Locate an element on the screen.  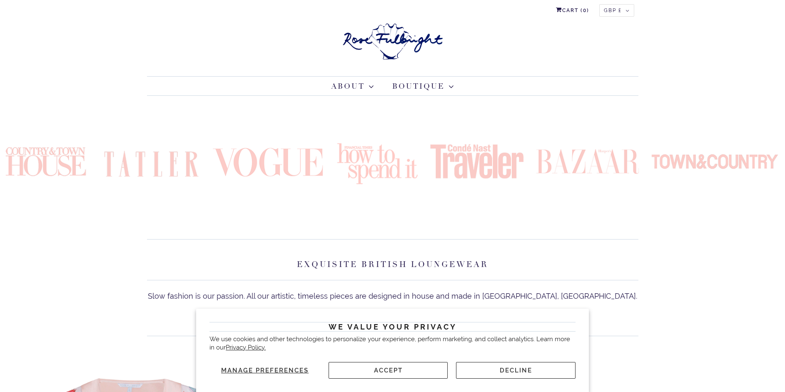
p: We use cookies and other technologies to personalize your experience, perform marketing, and coll... is located at coordinates (392, 343).